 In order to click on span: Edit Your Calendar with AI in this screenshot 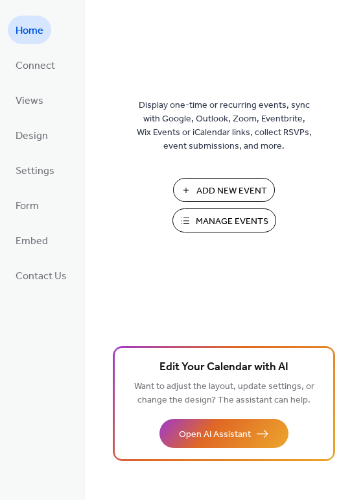, I will do `click(224, 367)`.